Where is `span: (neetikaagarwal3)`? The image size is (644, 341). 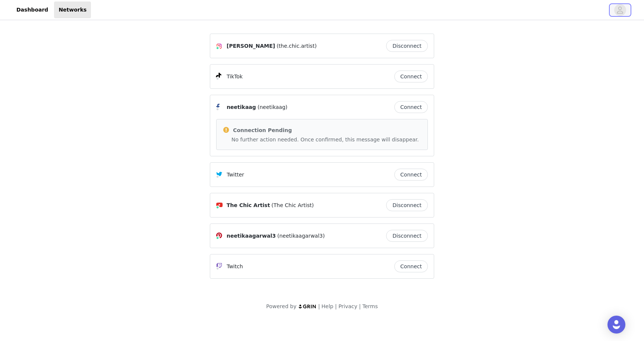
span: (neetikaagarwal3) is located at coordinates (301, 236).